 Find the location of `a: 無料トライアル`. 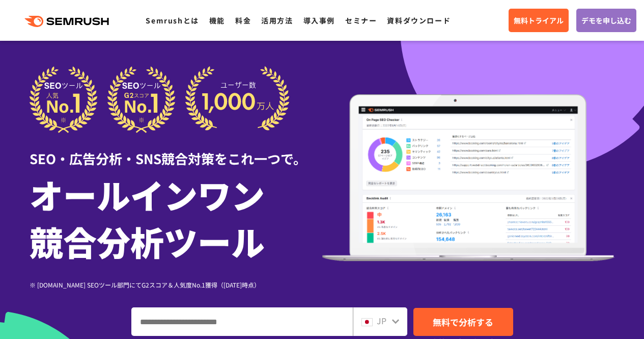

a: 無料トライアル is located at coordinates (538, 20).